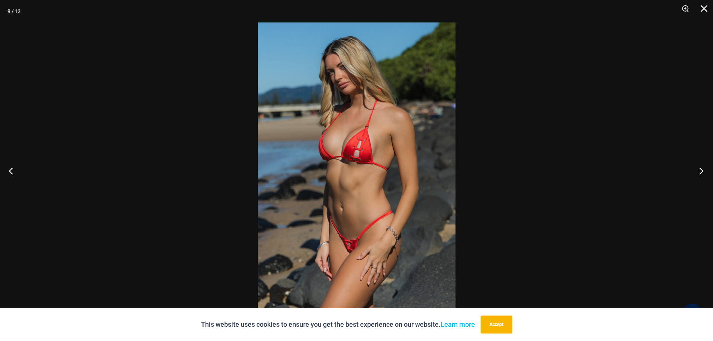  Describe the element at coordinates (14, 11) in the screenshot. I see `div: 9 / 12` at that location.